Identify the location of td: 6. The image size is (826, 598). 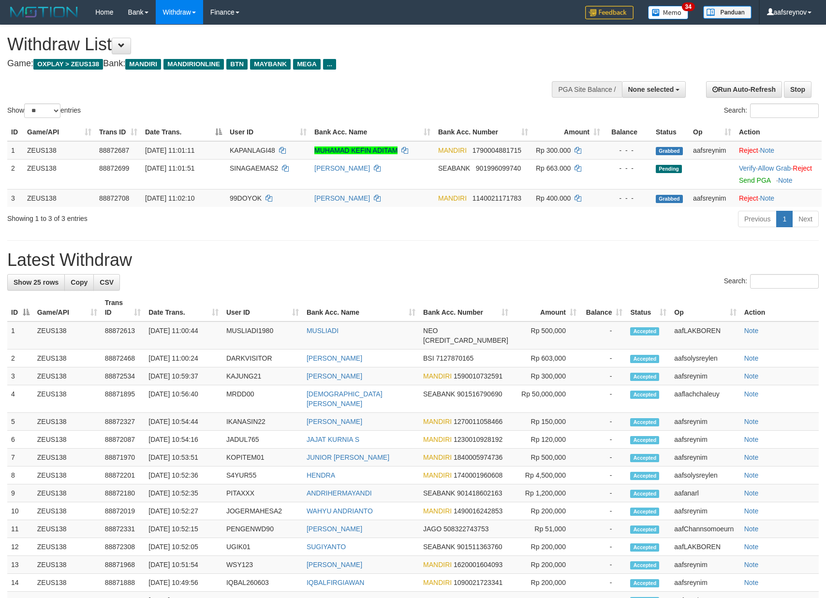
(20, 440).